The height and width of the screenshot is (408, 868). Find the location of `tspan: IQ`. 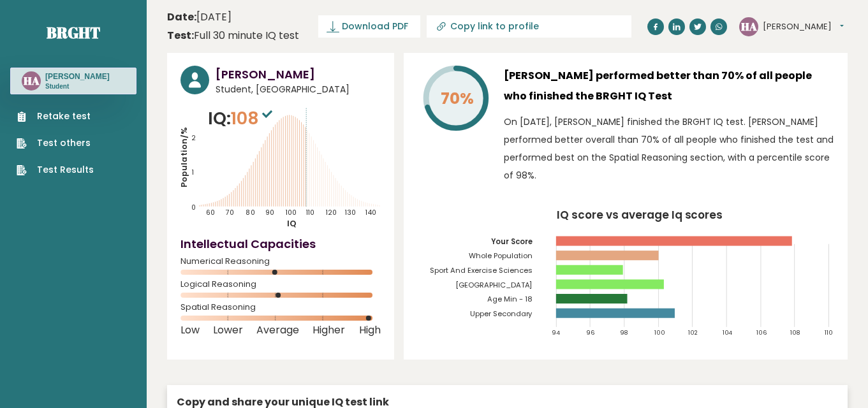

tspan: IQ is located at coordinates (292, 223).